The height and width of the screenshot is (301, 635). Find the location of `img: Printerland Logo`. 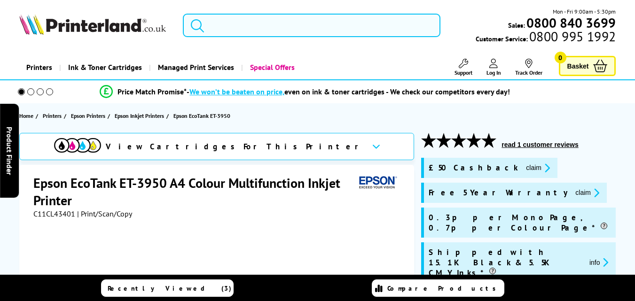

img: Printerland Logo is located at coordinates (93, 24).